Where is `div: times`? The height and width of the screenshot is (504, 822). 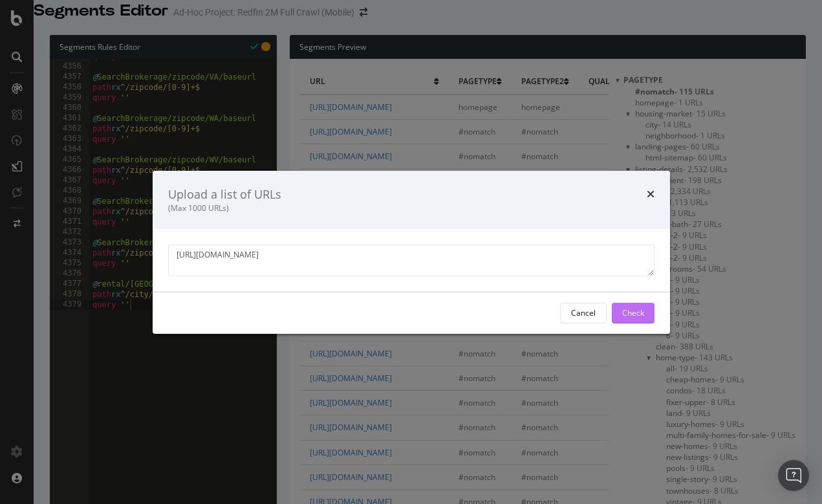
div: times is located at coordinates (651, 194).